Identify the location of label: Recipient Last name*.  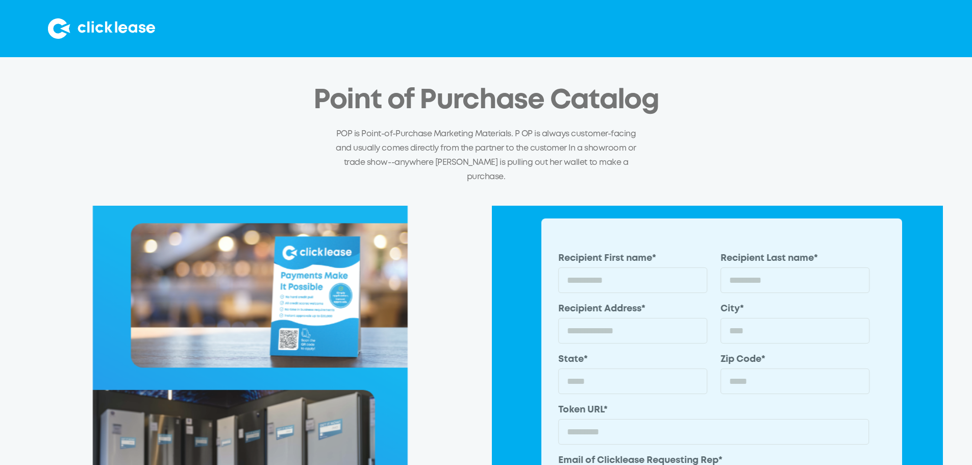
(795, 258).